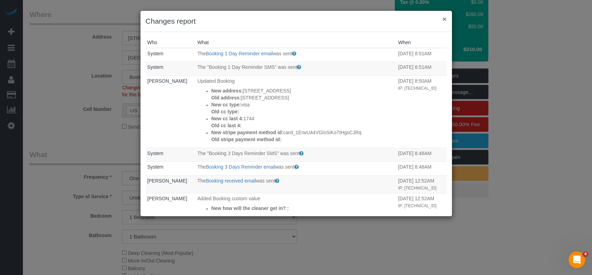 Image resolution: width=592 pixels, height=275 pixels. Describe the element at coordinates (226, 98) in the screenshot. I see `strong: Old address:` at that location.